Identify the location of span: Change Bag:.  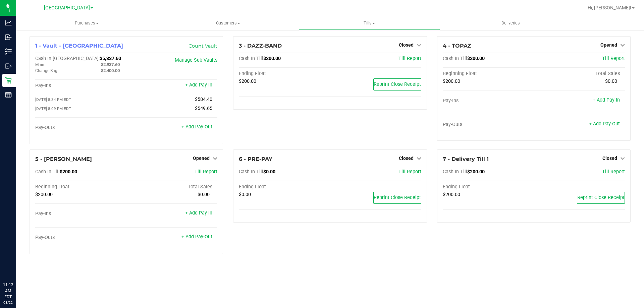
(46, 71).